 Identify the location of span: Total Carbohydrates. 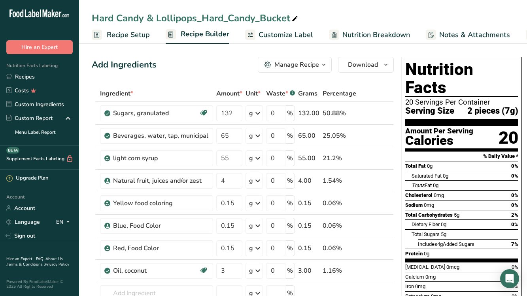
(429, 215).